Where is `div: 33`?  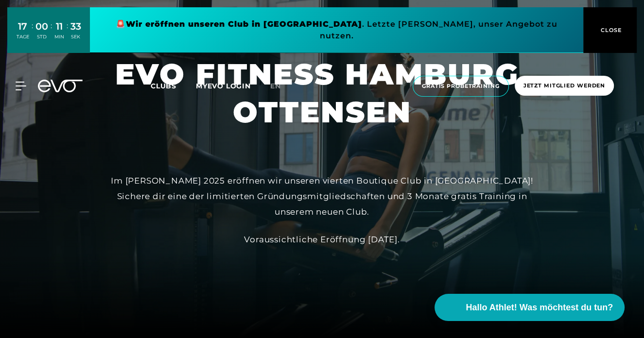
div: 33 is located at coordinates (76, 26).